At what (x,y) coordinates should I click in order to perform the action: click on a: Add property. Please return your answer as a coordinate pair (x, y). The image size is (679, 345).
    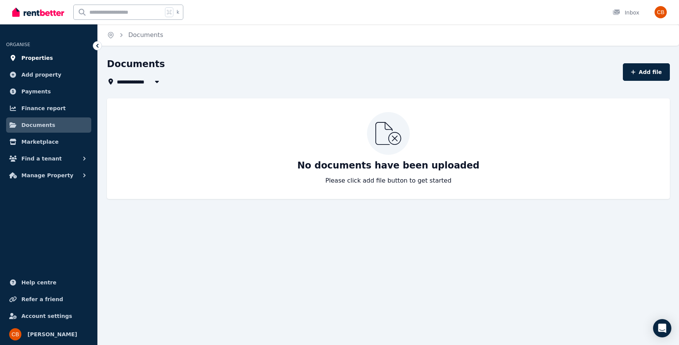
    Looking at the image, I should click on (48, 75).